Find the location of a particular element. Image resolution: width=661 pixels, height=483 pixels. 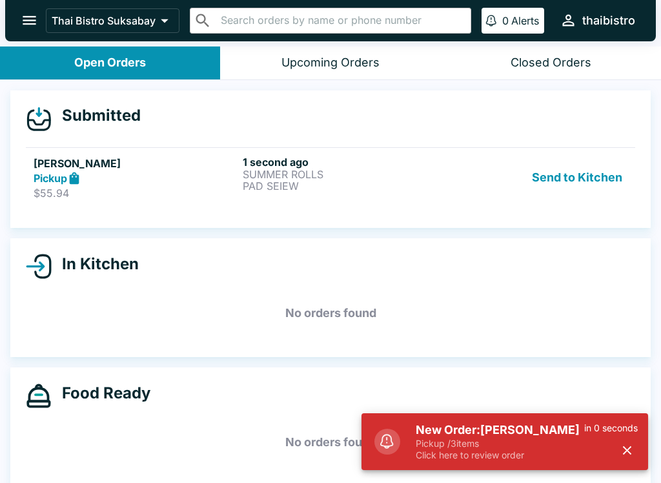

button: open drawer is located at coordinates (29, 20).